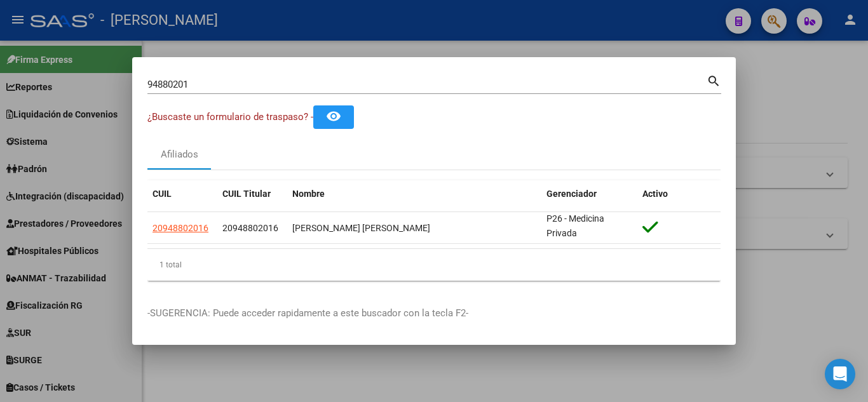 The width and height of the screenshot is (868, 402). I want to click on datatable-header-cell: CUIL Titular, so click(252, 193).